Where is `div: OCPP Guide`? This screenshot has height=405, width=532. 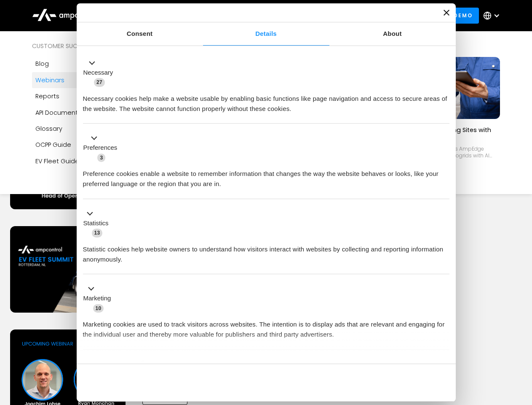
div: OCPP Guide is located at coordinates (53, 144).